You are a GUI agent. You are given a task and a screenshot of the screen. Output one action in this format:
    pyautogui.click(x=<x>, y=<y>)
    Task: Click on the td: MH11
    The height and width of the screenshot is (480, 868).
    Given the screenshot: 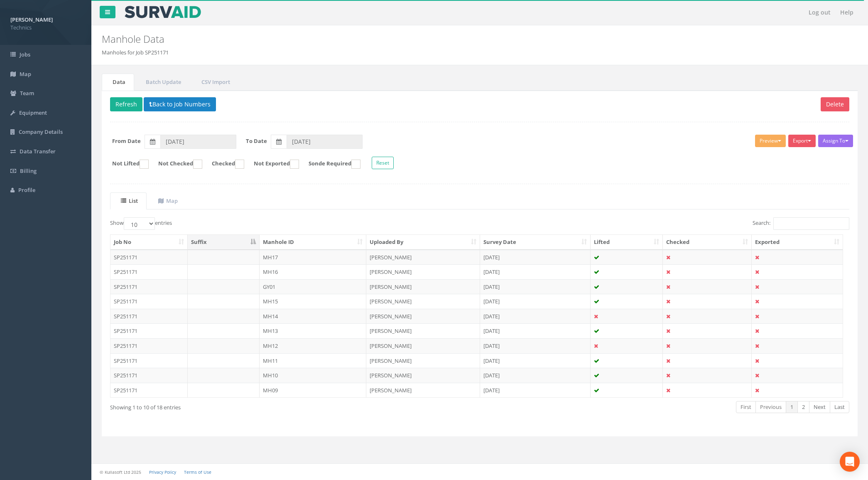 What is the action you would take?
    pyautogui.click(x=313, y=360)
    